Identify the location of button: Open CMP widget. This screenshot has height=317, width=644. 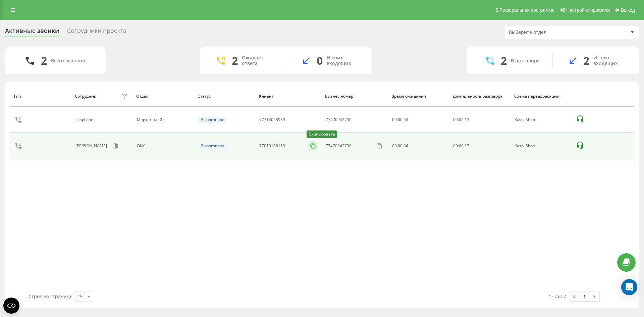
(12, 305).